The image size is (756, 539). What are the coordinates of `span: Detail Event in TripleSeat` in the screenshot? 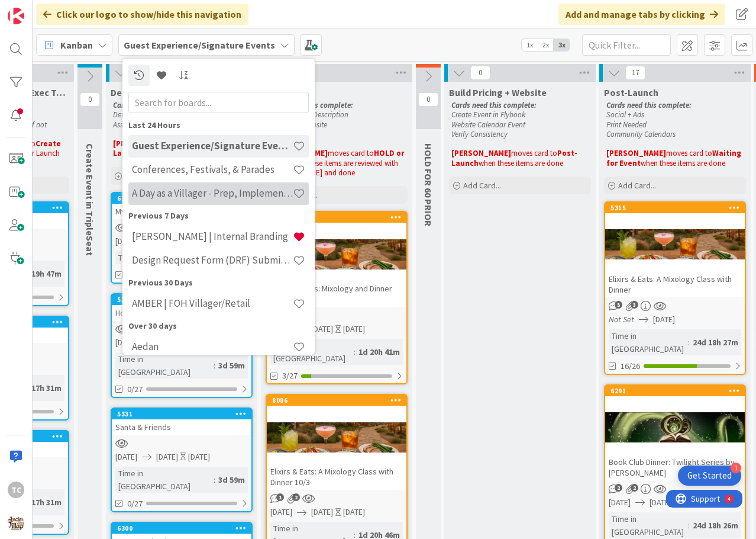 It's located at (165, 93).